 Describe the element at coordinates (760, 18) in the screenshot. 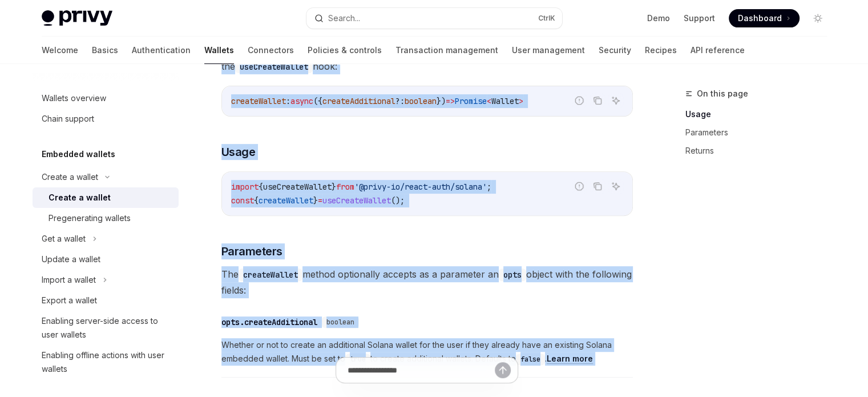

I see `span: Dashboard` at that location.